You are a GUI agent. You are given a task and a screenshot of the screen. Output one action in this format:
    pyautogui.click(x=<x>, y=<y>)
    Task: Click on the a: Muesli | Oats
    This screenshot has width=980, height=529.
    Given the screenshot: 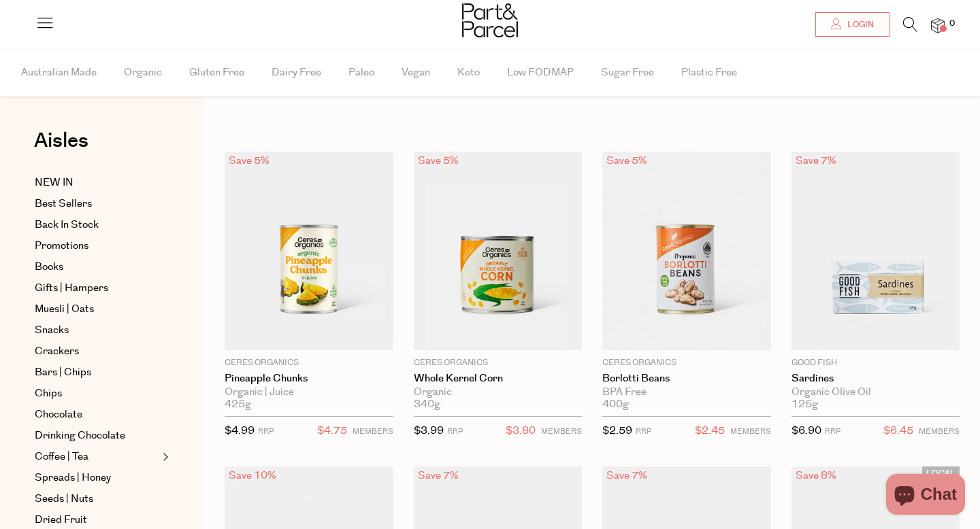 What is the action you would take?
    pyautogui.click(x=97, y=309)
    